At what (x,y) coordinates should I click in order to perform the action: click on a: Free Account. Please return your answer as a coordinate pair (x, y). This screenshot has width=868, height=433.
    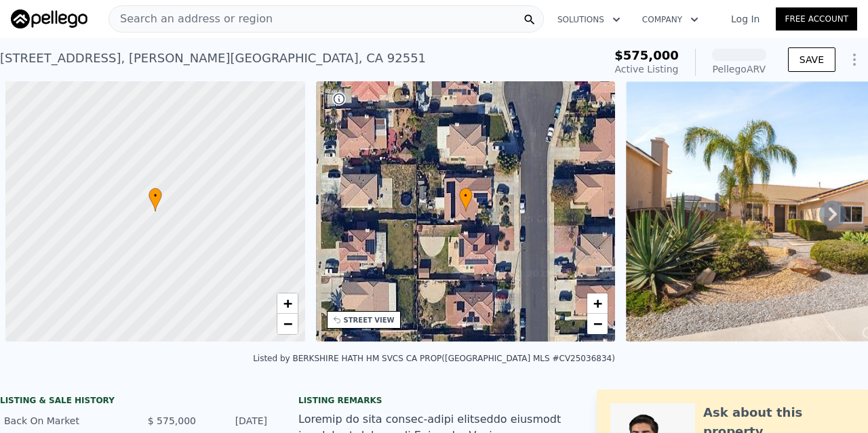
    Looking at the image, I should click on (816, 19).